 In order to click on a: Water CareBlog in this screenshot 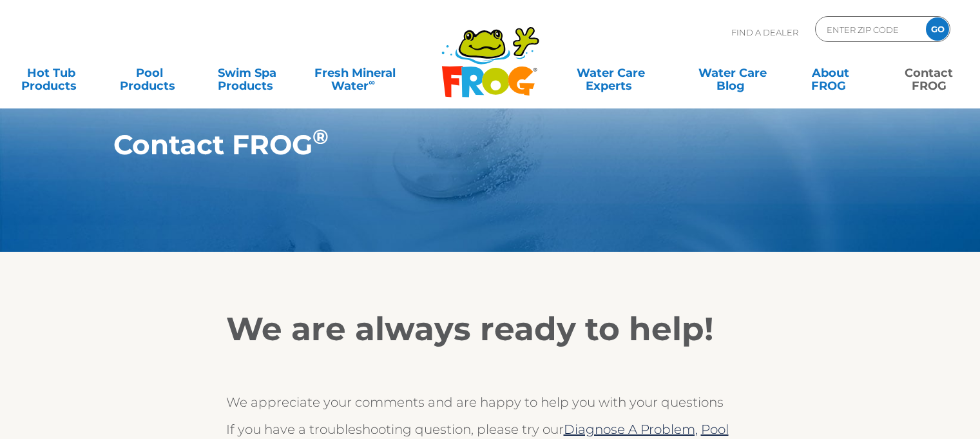, I will do `click(733, 73)`.